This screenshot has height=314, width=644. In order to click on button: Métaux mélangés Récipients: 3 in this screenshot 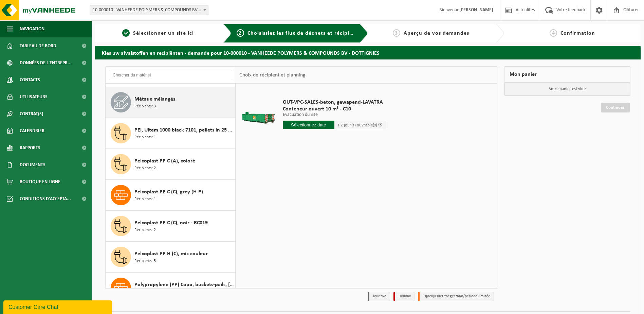, I will do `click(170, 102)`.